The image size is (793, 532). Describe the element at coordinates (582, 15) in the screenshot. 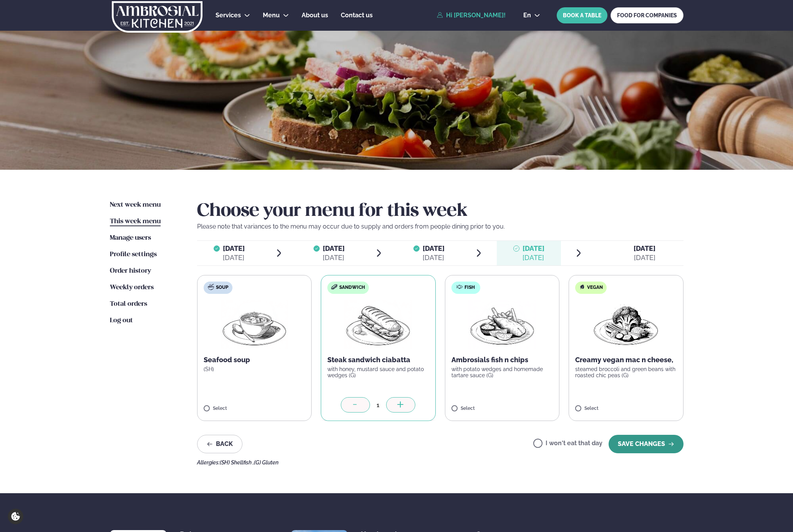

I see `button: BOOK A TABLE` at that location.